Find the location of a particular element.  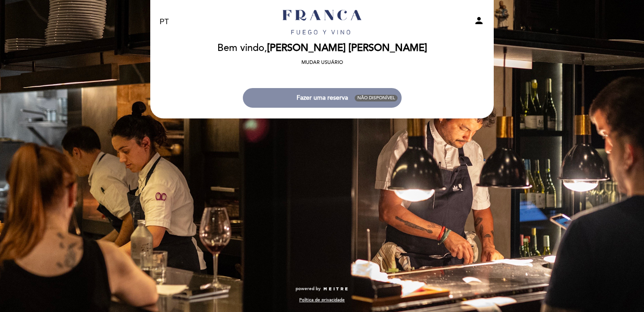

a: powered by is located at coordinates (322, 289).